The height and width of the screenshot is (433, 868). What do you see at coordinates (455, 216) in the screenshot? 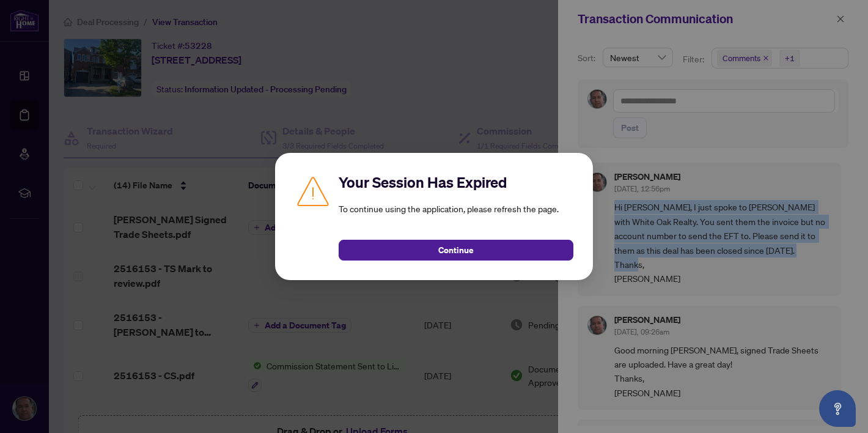
I see `div: To continue using the application, please refresh the page.` at bounding box center [455, 216].